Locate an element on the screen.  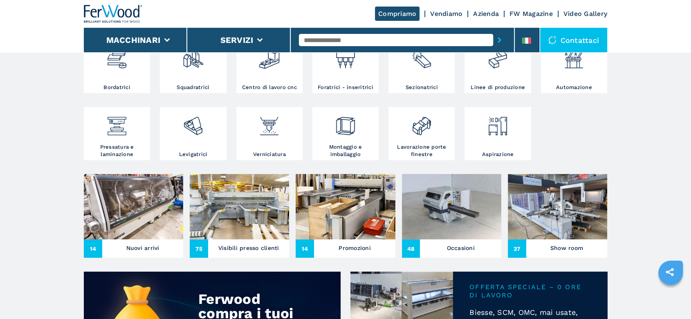
a: FW Magazine is located at coordinates (531, 13).